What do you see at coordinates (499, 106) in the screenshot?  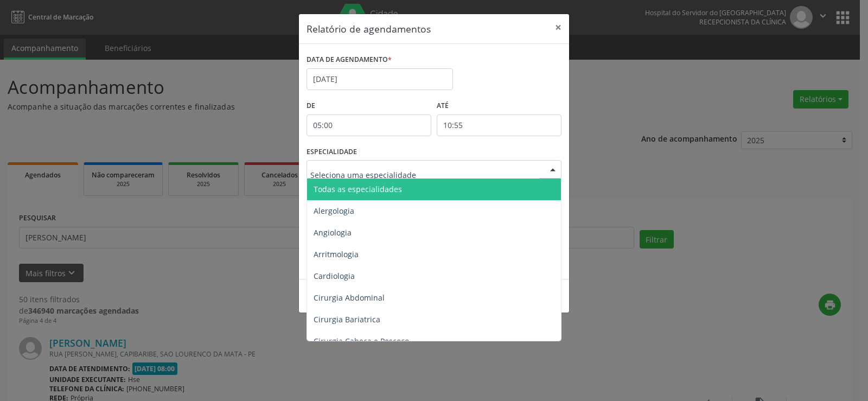 I see `label: ATÉ` at bounding box center [499, 106].